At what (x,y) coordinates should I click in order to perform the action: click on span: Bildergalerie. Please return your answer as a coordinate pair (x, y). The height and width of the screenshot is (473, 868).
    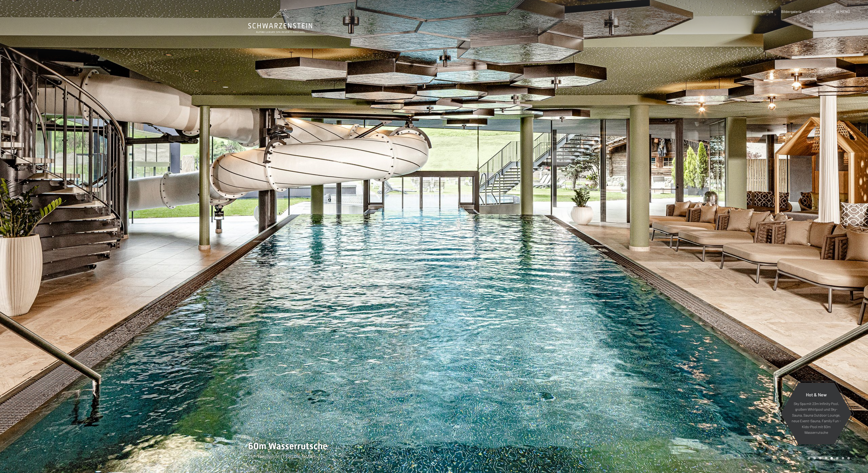
    Looking at the image, I should click on (791, 12).